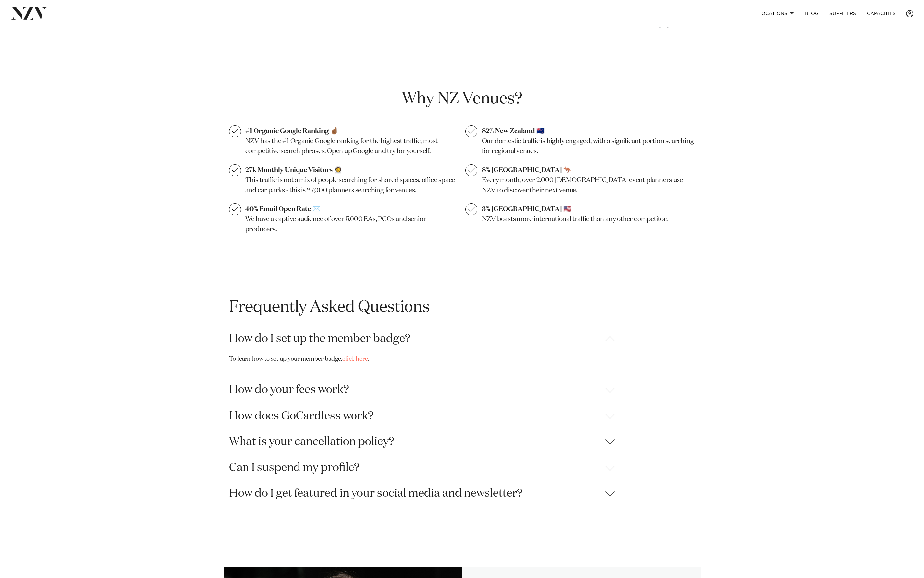 This screenshot has height=578, width=924. Describe the element at coordinates (812, 13) in the screenshot. I see `a: BLOG` at that location.